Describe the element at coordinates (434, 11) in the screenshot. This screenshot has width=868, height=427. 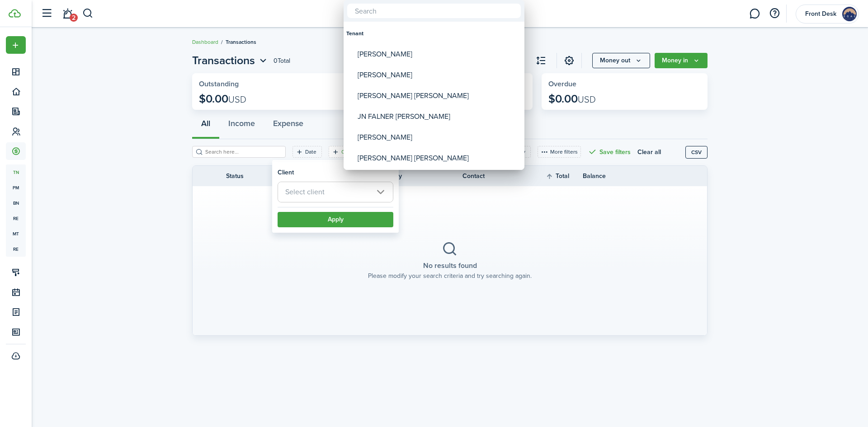
I see `input: Search` at that location.